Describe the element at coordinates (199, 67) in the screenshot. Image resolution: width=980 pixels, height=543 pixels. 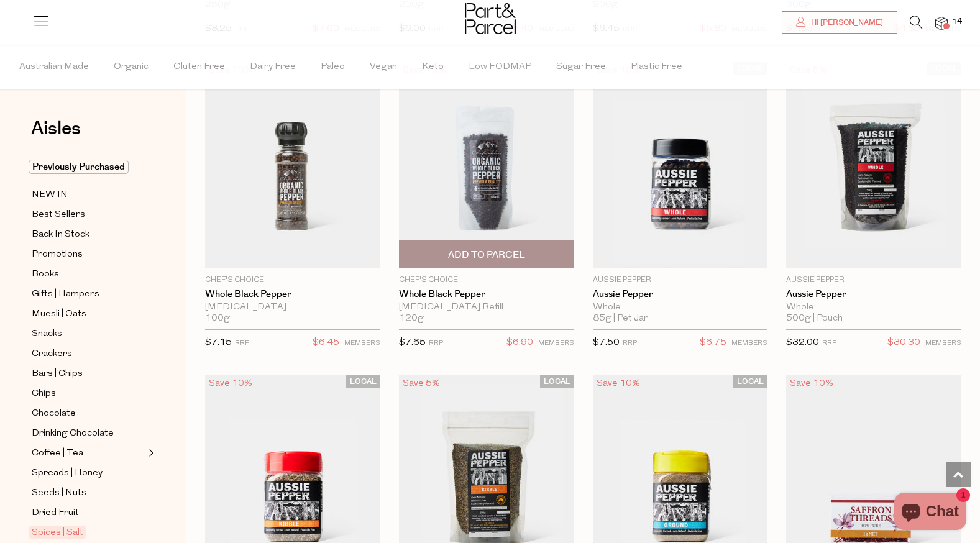
I see `span: Gluten Free` at that location.